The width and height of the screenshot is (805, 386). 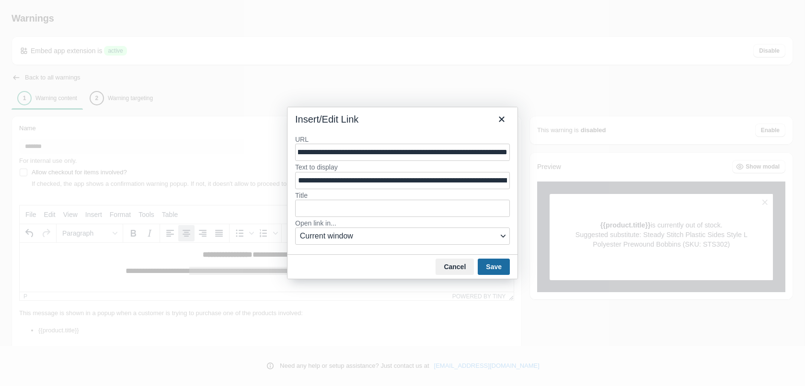 I want to click on label: Title, so click(x=402, y=195).